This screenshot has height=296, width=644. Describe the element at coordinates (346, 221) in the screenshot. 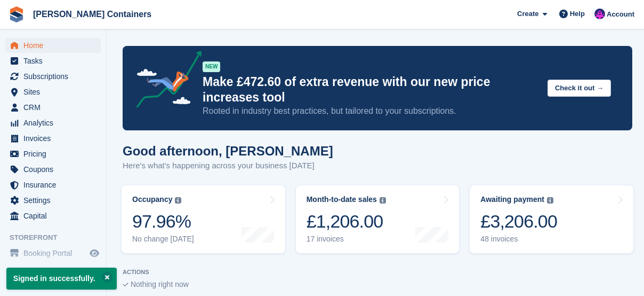

I see `div: £1,206.00` at that location.